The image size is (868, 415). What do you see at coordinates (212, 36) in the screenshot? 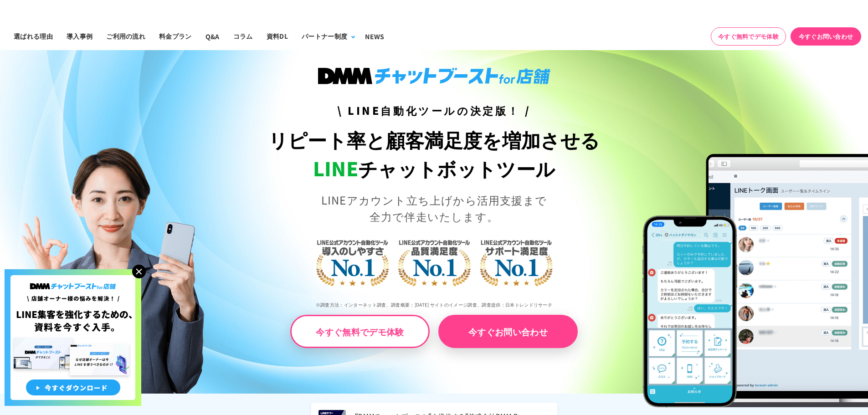
I see `a: Q&A` at bounding box center [212, 36].